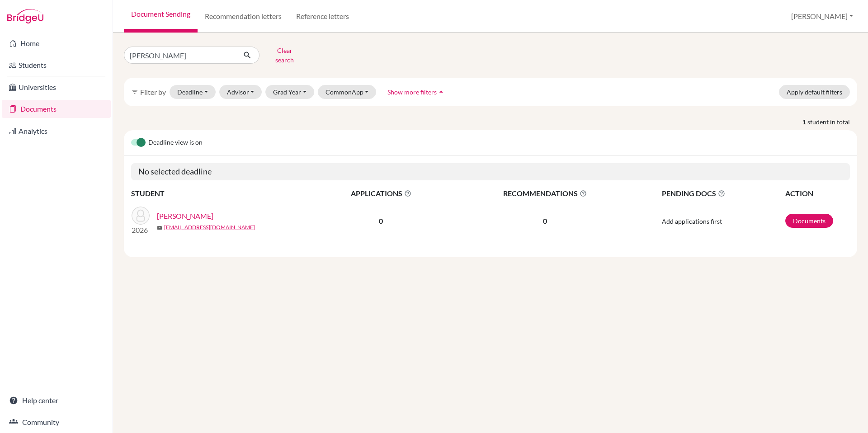  I want to click on a: Students, so click(56, 65).